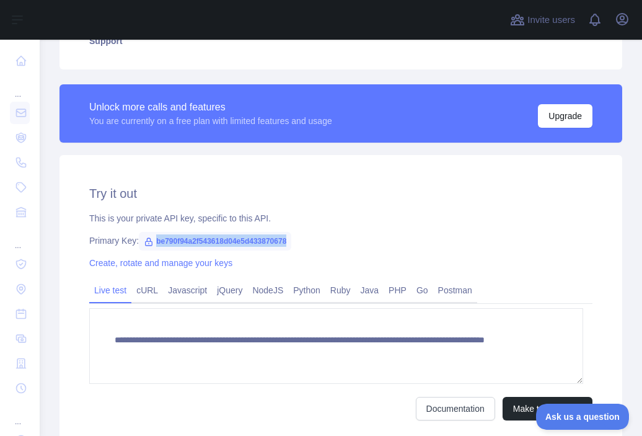 This screenshot has height=436, width=642. Describe the element at coordinates (187, 290) in the screenshot. I see `a: Javascript` at that location.